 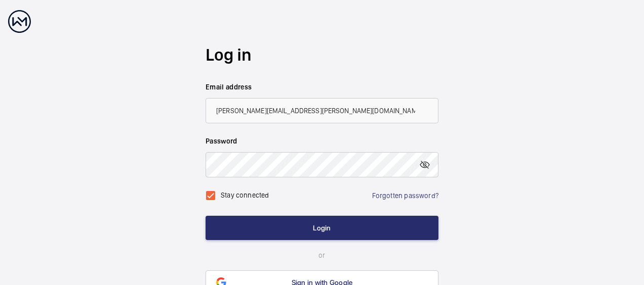 I want to click on a: Forgotten password?, so click(x=405, y=196).